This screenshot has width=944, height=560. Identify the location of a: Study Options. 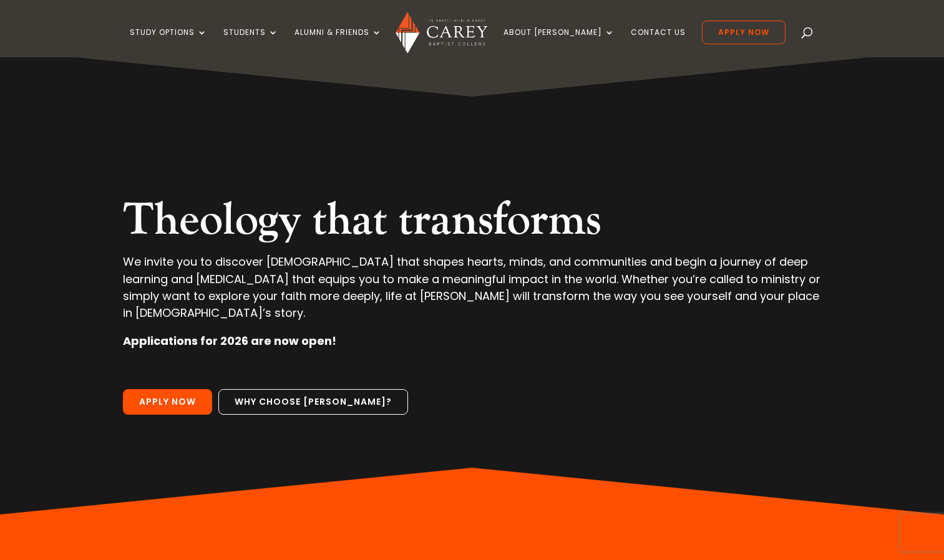
(168, 42).